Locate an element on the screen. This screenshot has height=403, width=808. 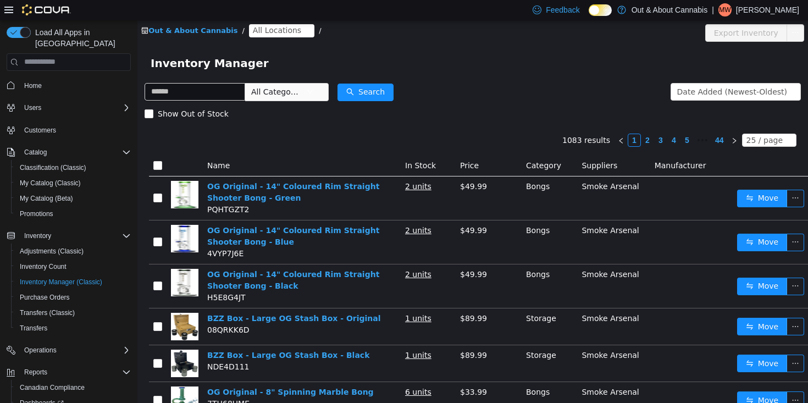
a: Classification (Classic) is located at coordinates (53, 168).